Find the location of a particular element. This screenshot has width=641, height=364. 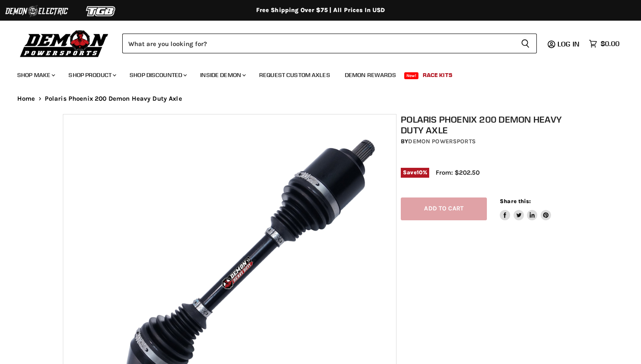

a: Demon Rewards is located at coordinates (370, 75).